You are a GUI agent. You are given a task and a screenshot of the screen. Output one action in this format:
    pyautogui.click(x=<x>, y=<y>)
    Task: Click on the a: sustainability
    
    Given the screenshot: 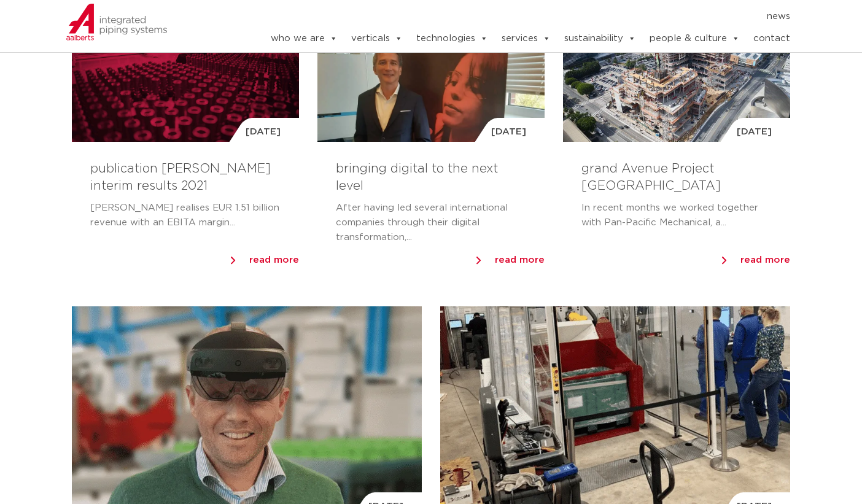 What is the action you would take?
    pyautogui.click(x=600, y=39)
    